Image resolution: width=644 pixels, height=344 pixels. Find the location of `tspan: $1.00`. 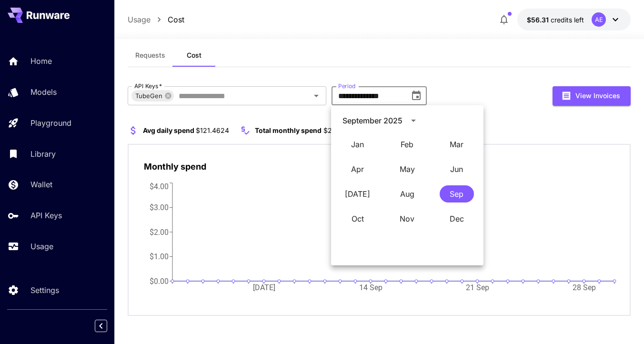

tspan: $1.00 is located at coordinates (159, 256).